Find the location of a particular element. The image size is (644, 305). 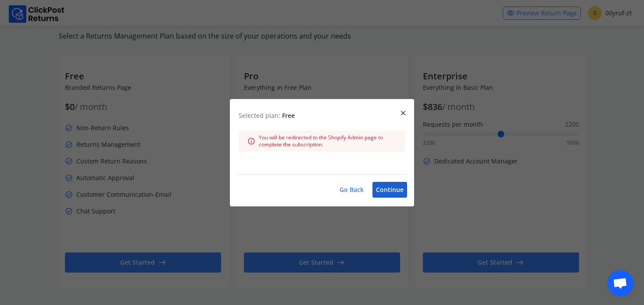

button: Continue is located at coordinates (390, 190).